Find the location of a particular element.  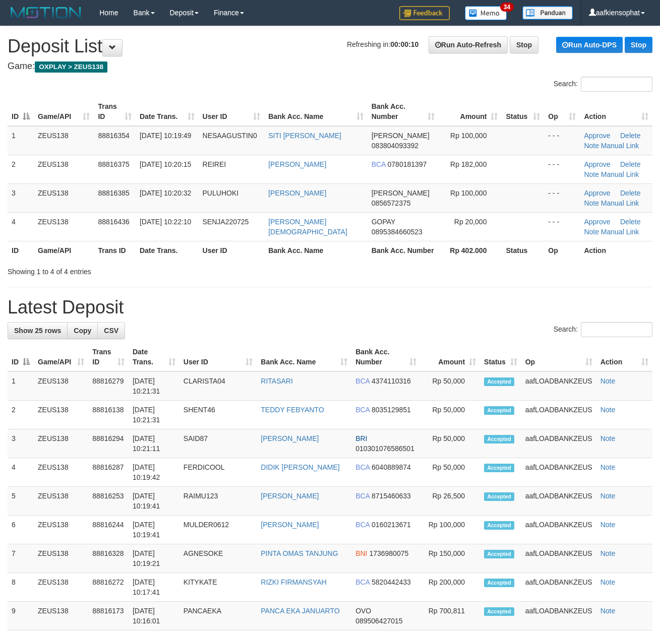

td: 88816279 is located at coordinates (108, 386).